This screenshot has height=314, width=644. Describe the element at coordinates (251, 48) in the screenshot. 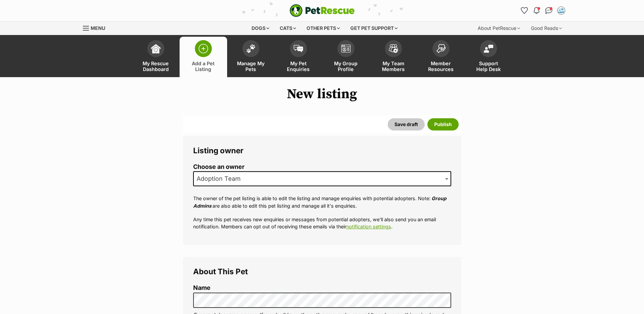

I see `img: manage-my-pets-icon-02211641906a0b7f246fdf0571729dbe1e7629f14944591b6c1af311fb30b64b.svg` at that location.